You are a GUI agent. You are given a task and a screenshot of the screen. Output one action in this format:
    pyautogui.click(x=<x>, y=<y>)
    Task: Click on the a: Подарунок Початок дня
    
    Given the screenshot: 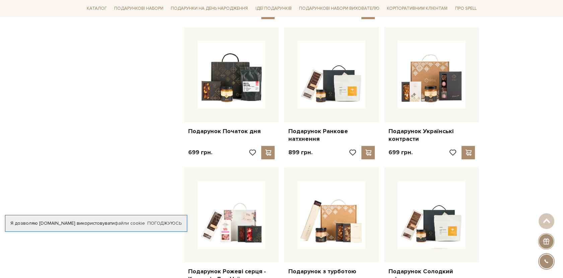 What is the action you would take?
    pyautogui.click(x=231, y=131)
    